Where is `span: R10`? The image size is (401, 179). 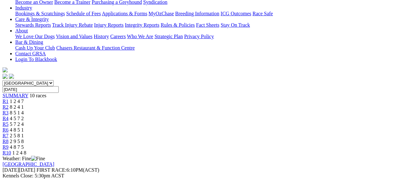 span: R10 is located at coordinates (7, 153).